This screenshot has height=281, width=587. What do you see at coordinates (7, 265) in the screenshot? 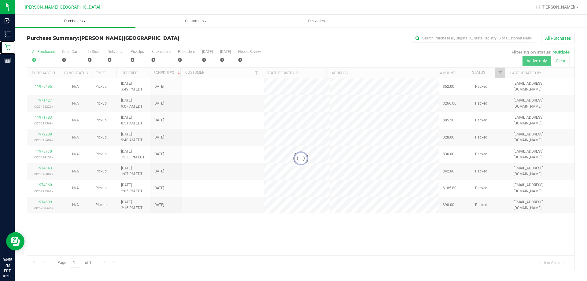
I see `p: 04:55 PM EDT` at bounding box center [7, 265].